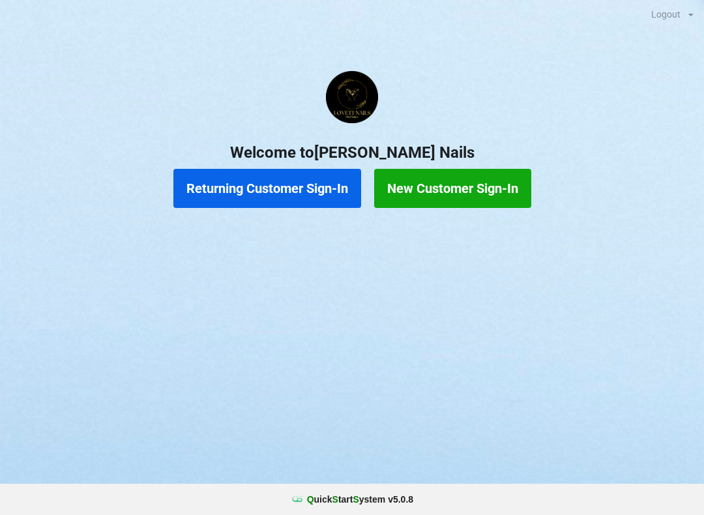 The height and width of the screenshot is (515, 704). I want to click on span: Q, so click(310, 499).